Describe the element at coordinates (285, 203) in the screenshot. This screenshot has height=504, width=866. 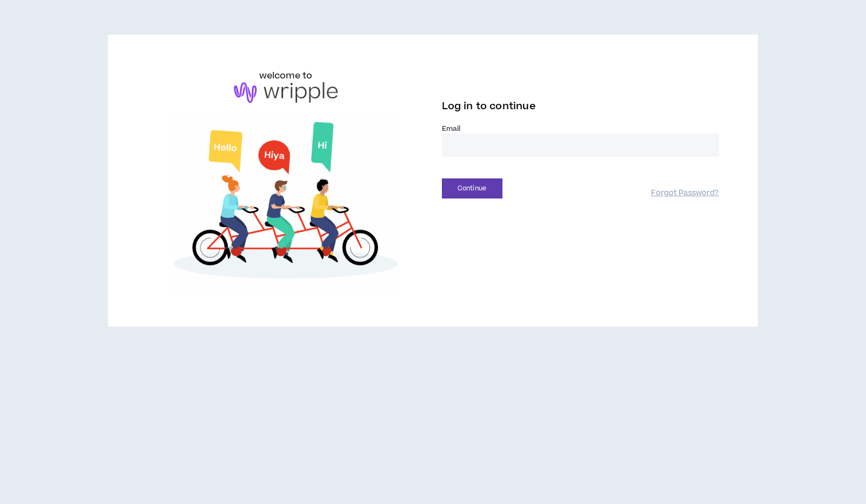
I see `img: Welcome to Wripple` at that location.